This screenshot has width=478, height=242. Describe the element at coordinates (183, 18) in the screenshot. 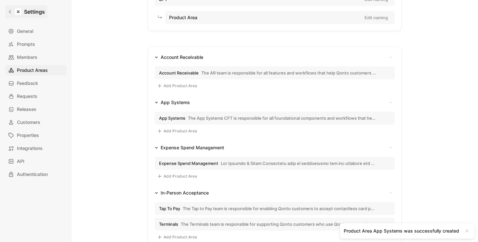

I see `span: Product Area` at that location.